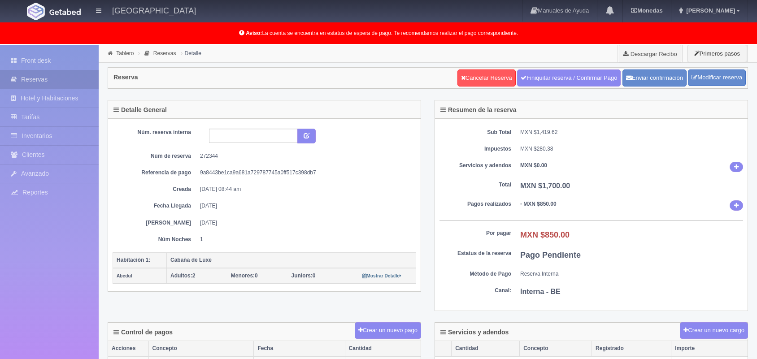 The image size is (757, 359). What do you see at coordinates (476, 185) in the screenshot?
I see `dt: Total` at bounding box center [476, 185].